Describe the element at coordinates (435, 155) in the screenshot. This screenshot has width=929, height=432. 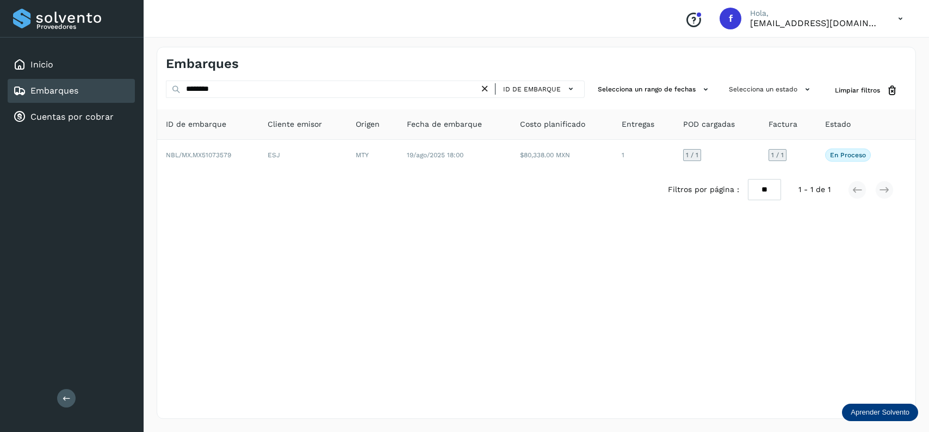
I see `span: 19/ago/2025 18:00` at that location.